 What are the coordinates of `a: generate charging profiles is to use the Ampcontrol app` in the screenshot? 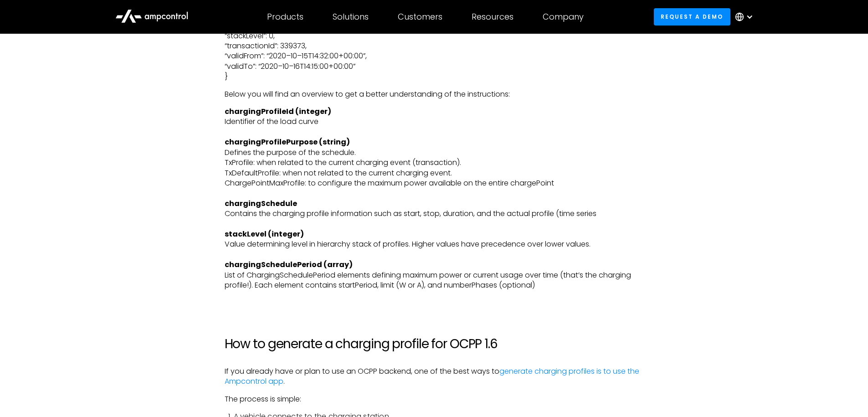 It's located at (432, 376).